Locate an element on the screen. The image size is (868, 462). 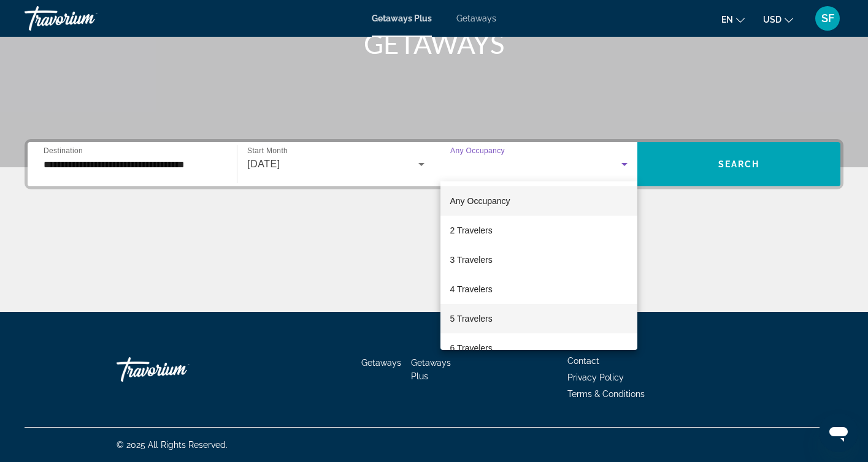
span: 5 Travelers is located at coordinates (471, 319).